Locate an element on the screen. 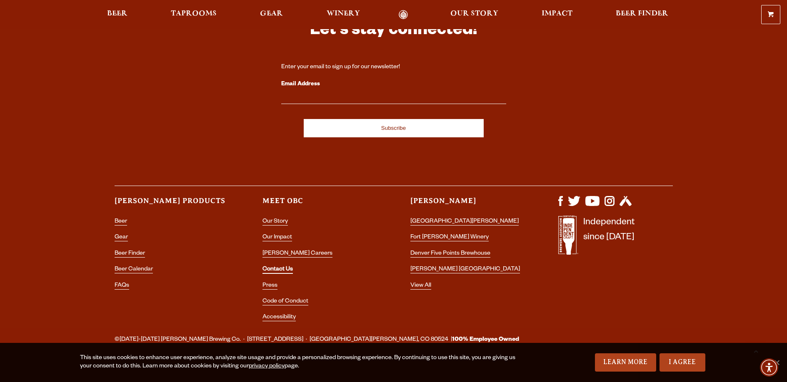  a: Visit us on Instagram is located at coordinates (609, 205).